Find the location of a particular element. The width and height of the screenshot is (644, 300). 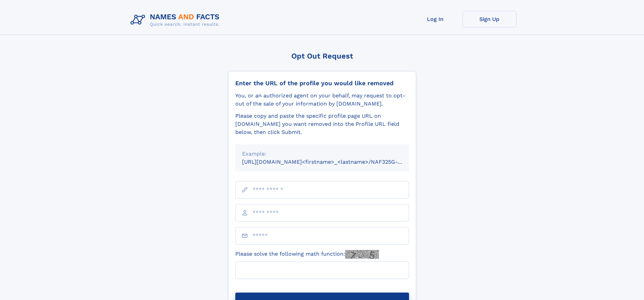

div: You, or an authorized agent on your behalf, may request to opt-out of the sale of your informatio... is located at coordinates (322, 100).